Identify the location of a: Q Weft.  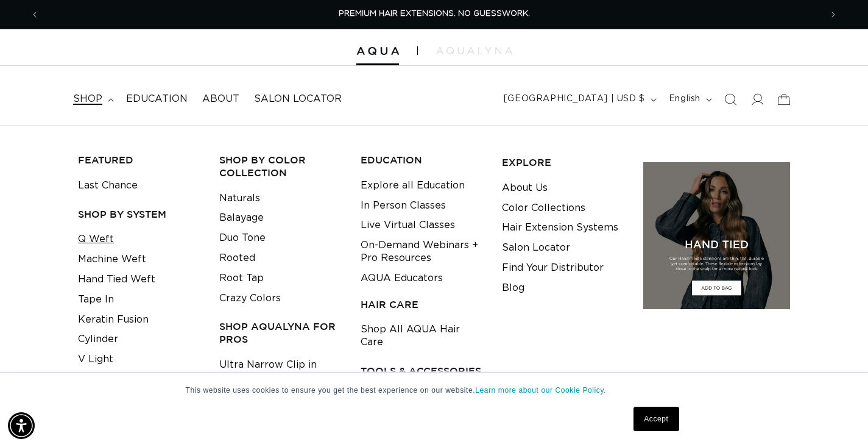
(96, 239).